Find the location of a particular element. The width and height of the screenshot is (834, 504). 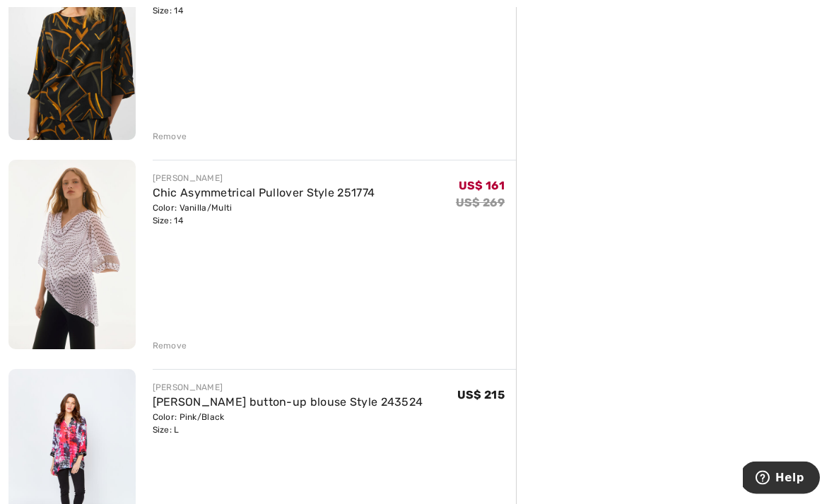

s: US$ 269 is located at coordinates (480, 203).